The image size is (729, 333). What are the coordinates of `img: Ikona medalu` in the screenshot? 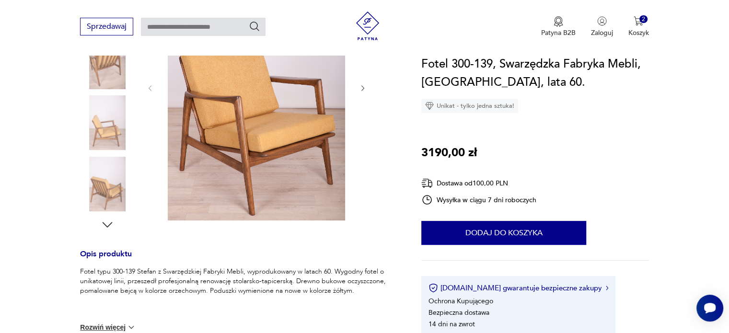 It's located at (559, 22).